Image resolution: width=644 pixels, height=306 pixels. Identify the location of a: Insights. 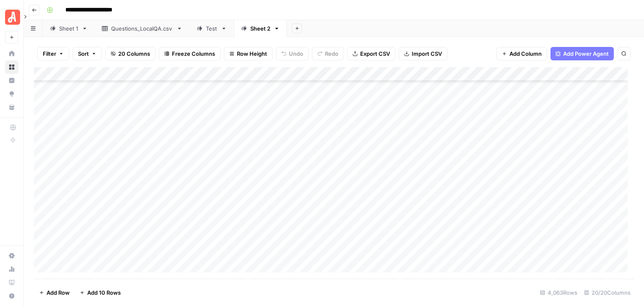
(12, 80).